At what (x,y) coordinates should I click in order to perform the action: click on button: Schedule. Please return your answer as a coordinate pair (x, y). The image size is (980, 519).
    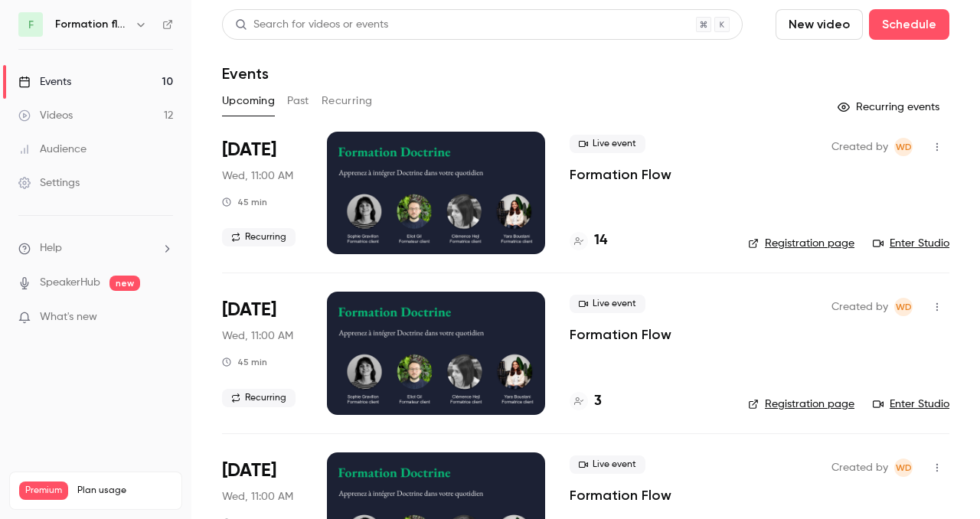
    Looking at the image, I should click on (908, 24).